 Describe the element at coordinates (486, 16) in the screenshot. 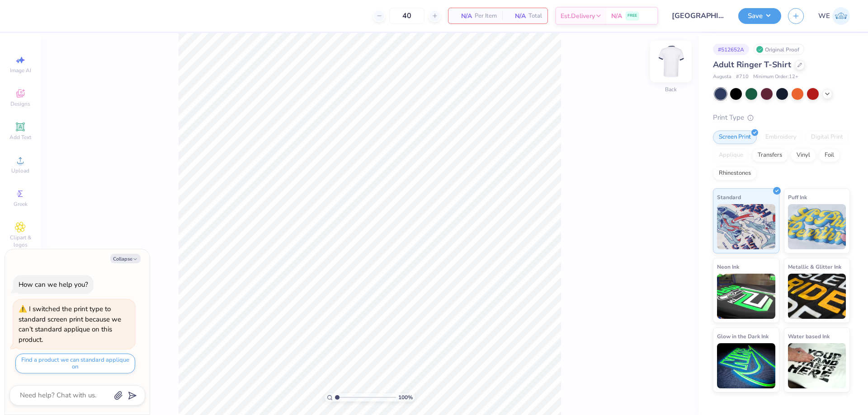

I see `span: Per Item` at that location.